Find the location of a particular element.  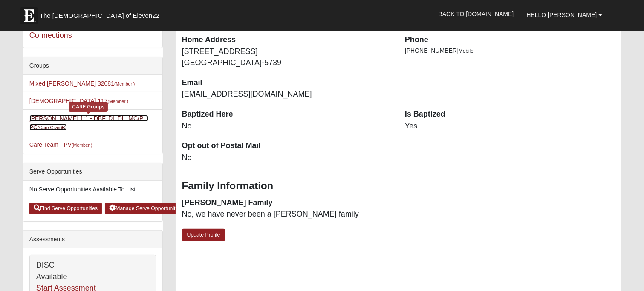

dt: Is Baptized is located at coordinates (510, 115).